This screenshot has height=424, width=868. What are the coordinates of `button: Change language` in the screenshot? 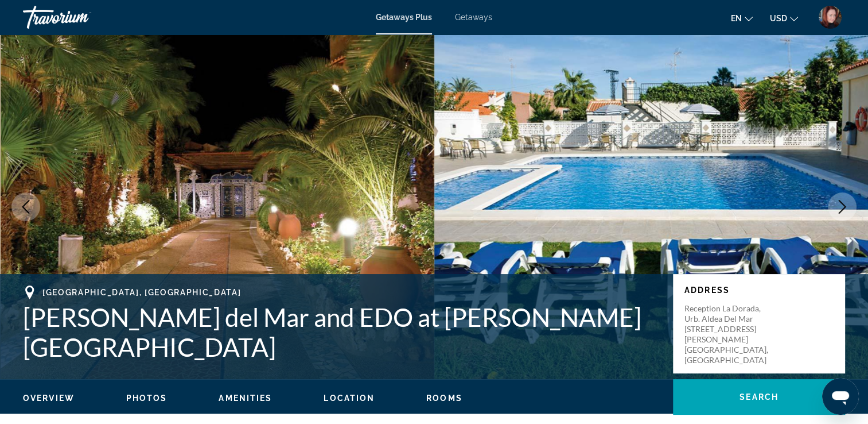 It's located at (742, 18).